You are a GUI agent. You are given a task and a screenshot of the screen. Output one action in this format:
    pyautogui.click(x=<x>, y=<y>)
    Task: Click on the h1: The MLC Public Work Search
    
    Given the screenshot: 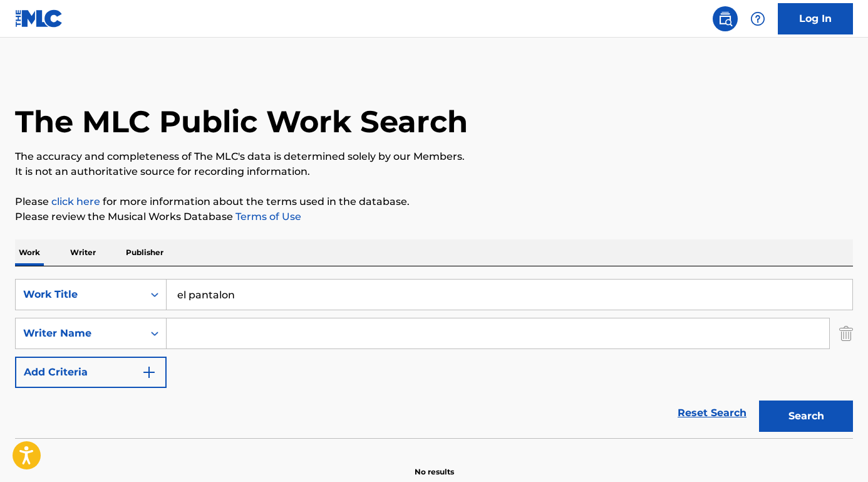 What is the action you would take?
    pyautogui.click(x=241, y=122)
    